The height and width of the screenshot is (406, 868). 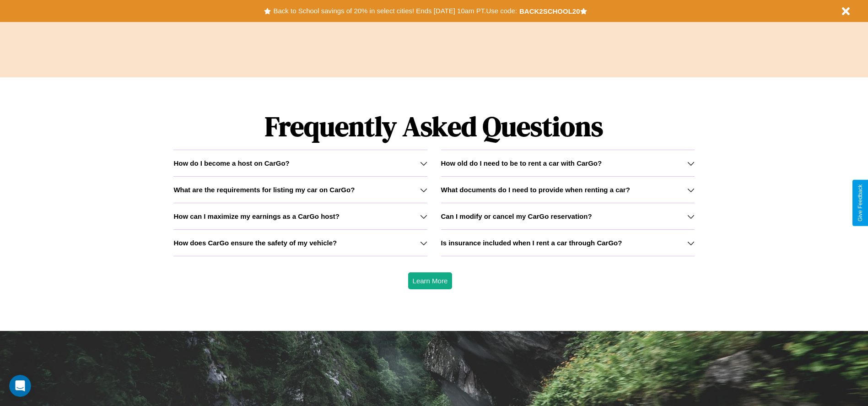 I want to click on h3: How can I maximize my earnings as a CarGo host?, so click(x=256, y=216).